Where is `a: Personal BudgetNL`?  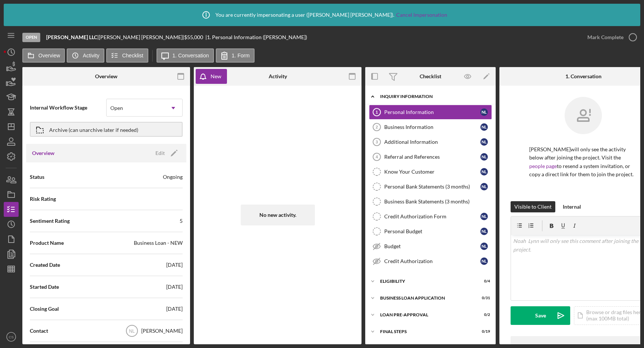 a: Personal BudgetNL is located at coordinates (430, 231).